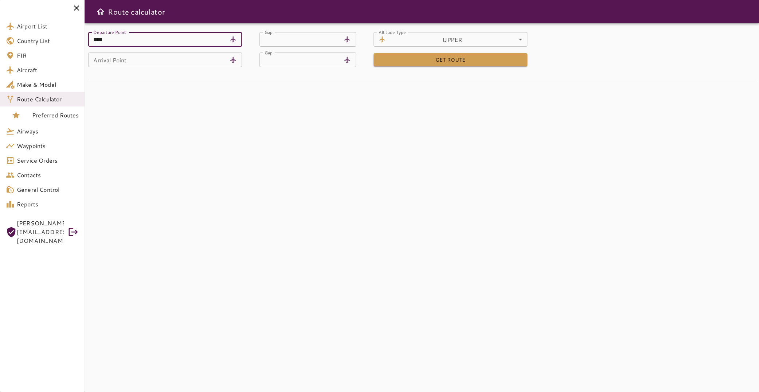 The width and height of the screenshot is (759, 392). I want to click on span: Airways, so click(48, 131).